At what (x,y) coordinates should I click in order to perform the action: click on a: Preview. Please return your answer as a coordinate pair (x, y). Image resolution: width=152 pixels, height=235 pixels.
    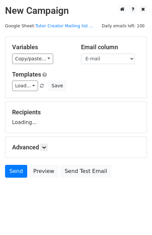
    Looking at the image, I should click on (44, 171).